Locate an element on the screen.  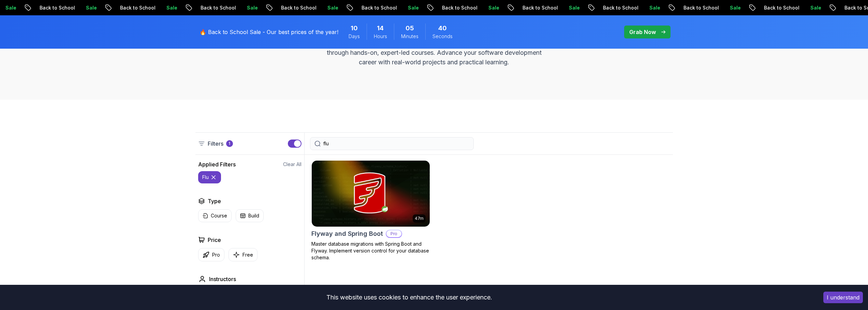
p: 47m is located at coordinates (419, 218).